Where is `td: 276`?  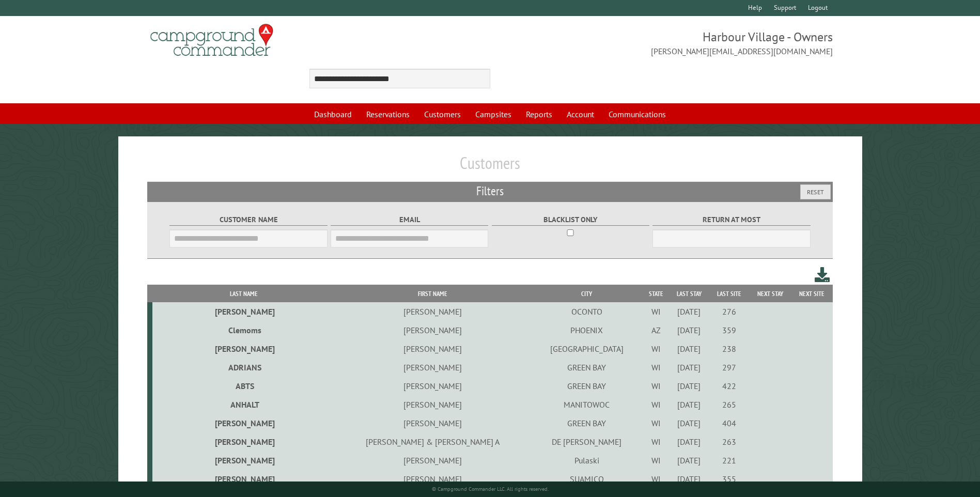
td: 276 is located at coordinates (729, 311).